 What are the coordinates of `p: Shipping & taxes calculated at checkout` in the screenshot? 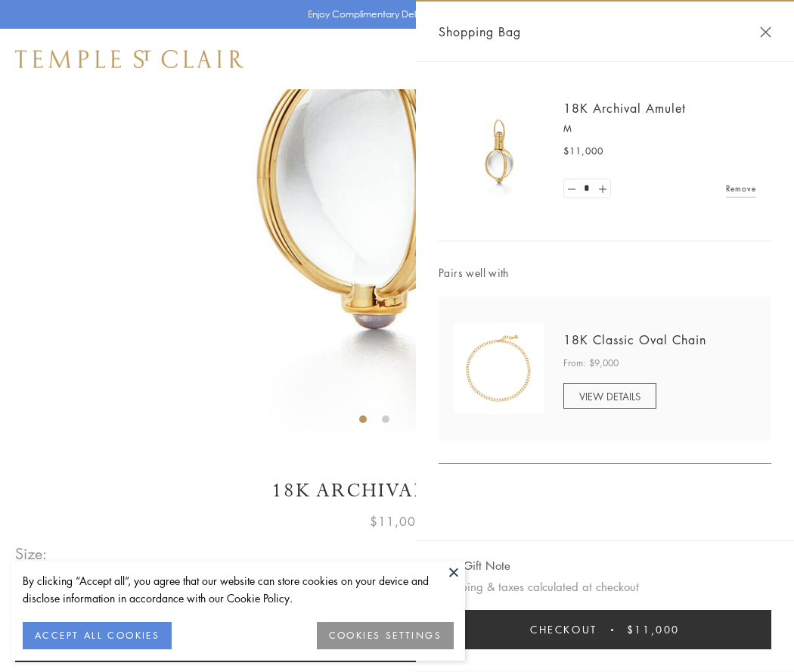 It's located at (605, 587).